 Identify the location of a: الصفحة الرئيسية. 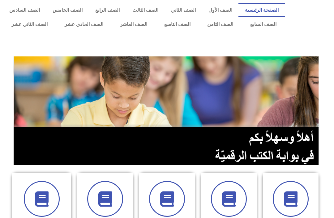
(261, 10).